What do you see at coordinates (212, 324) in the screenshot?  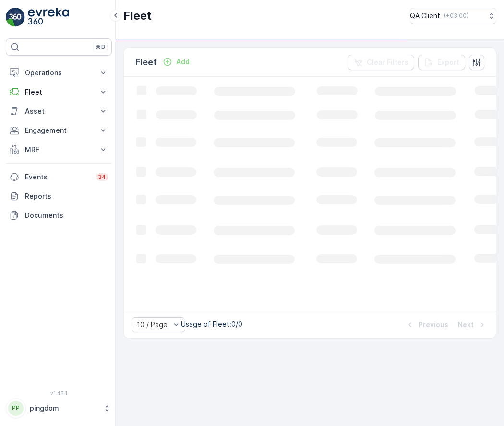 I see `p: Usage of Fleet : 0/0` at bounding box center [212, 324].